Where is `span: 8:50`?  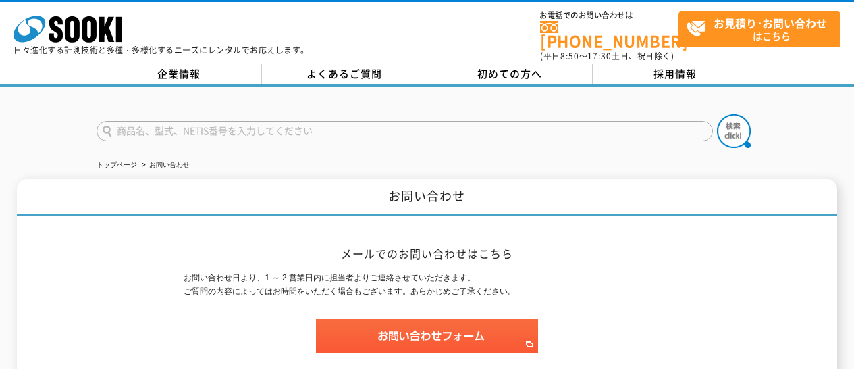 span: 8:50 is located at coordinates (570, 56).